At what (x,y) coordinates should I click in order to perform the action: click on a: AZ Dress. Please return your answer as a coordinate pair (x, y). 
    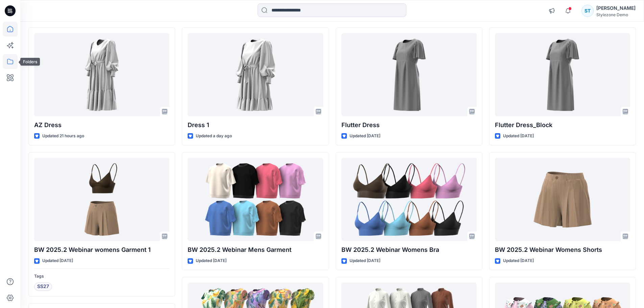
    Looking at the image, I should click on (102, 75).